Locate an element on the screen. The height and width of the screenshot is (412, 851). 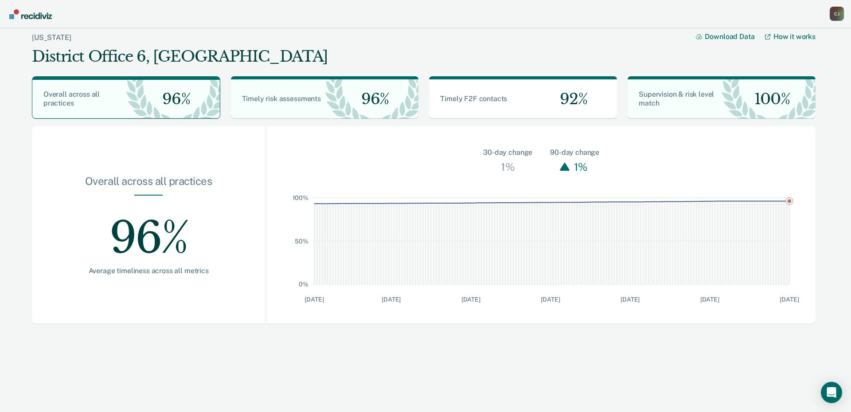
span: Timely risk assessments is located at coordinates (281, 98).